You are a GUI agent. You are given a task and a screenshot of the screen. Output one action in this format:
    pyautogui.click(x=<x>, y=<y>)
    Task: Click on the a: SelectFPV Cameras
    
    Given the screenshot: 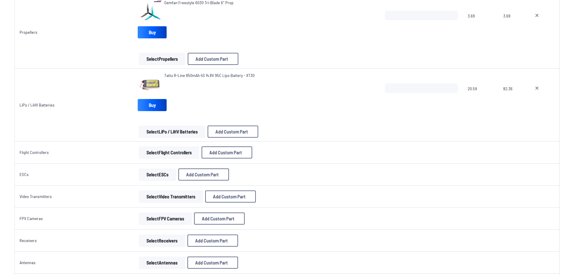 What is the action you would take?
    pyautogui.click(x=165, y=218)
    